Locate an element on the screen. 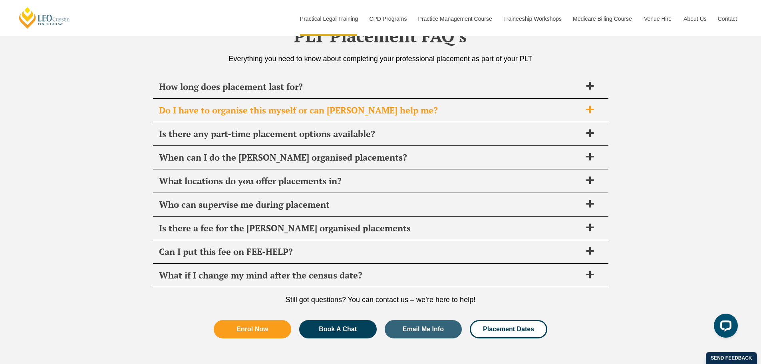 Image resolution: width=761 pixels, height=364 pixels. span: Is there any part-time placement options available? is located at coordinates (370, 134).